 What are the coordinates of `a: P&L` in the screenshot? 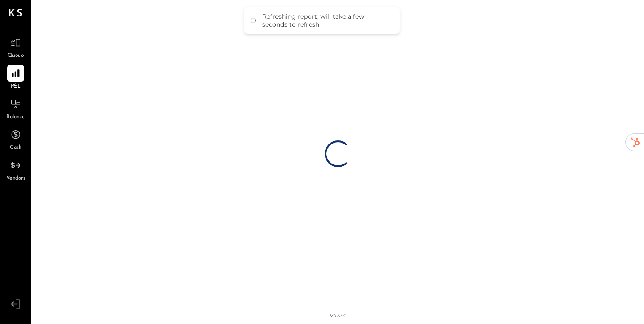 It's located at (16, 78).